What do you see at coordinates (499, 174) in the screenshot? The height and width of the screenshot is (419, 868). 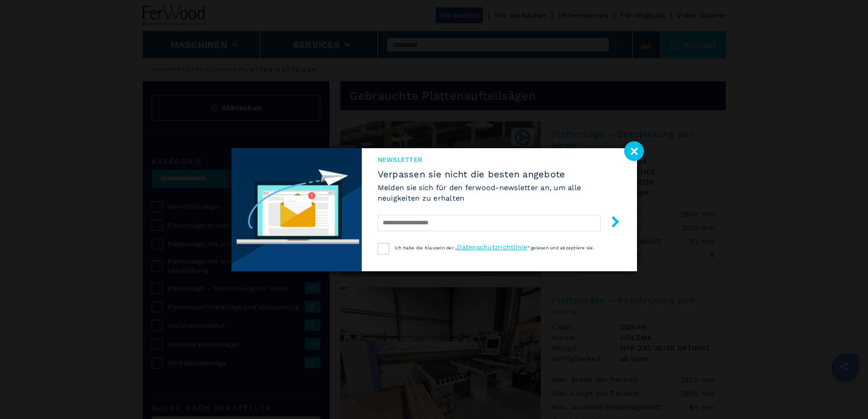 I see `span: Verpassen sie nicht die besten angebote` at bounding box center [499, 174].